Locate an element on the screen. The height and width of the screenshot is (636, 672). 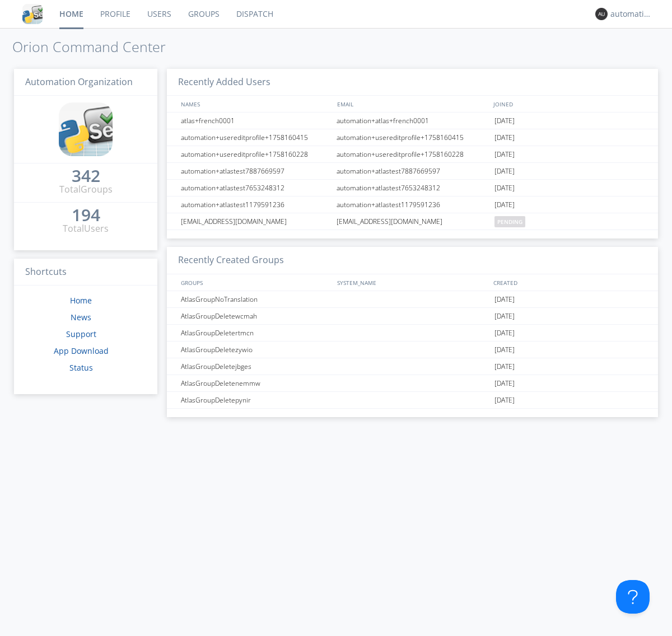
h3: Shortcuts is located at coordinates (86, 272).